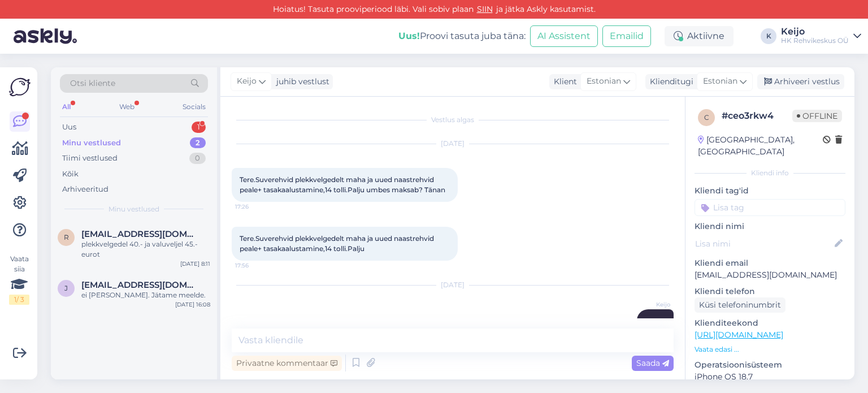  I want to click on div: juhib vestlust, so click(300, 81).